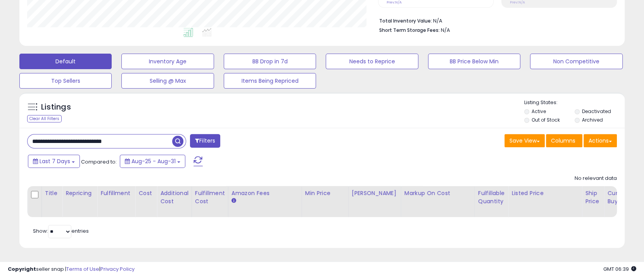  Describe the element at coordinates (152, 161) in the screenshot. I see `button: Aug-25 - Aug-31` at that location.